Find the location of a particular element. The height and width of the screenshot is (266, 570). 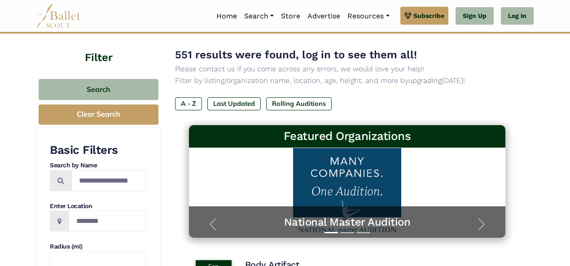

h5: National Master Audition is located at coordinates (347, 222).